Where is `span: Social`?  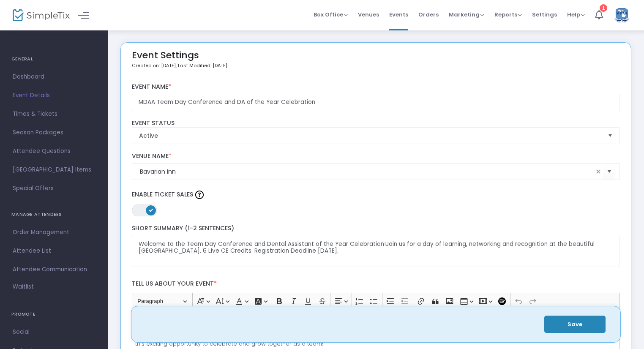 span: Social is located at coordinates (53, 332).